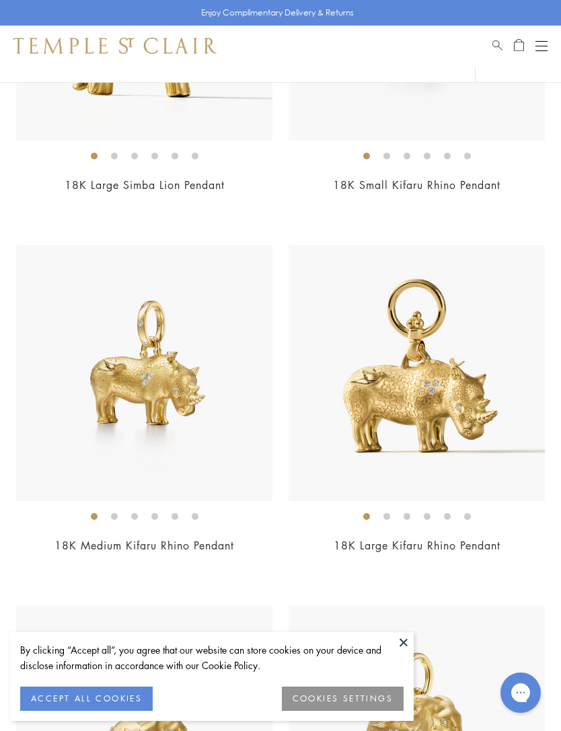 The height and width of the screenshot is (731, 561). I want to click on a: 18K Small Kifaru Rhino Pendant, so click(416, 185).